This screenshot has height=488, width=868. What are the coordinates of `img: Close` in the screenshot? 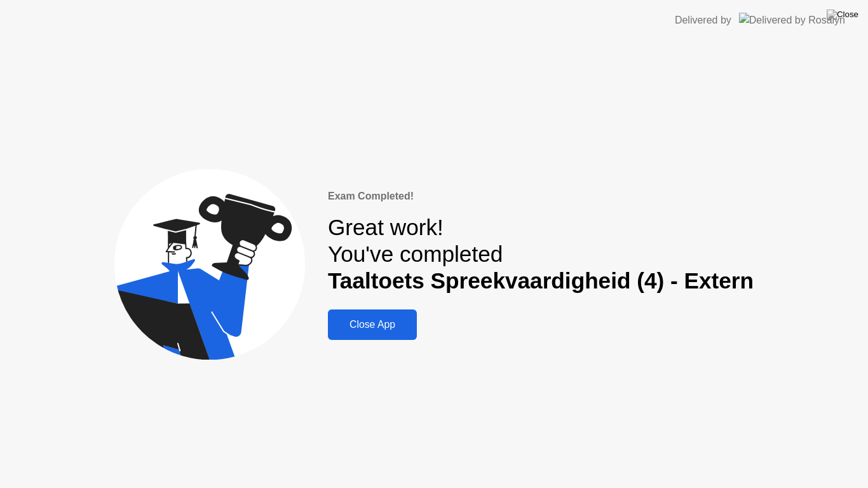 It's located at (843, 15).